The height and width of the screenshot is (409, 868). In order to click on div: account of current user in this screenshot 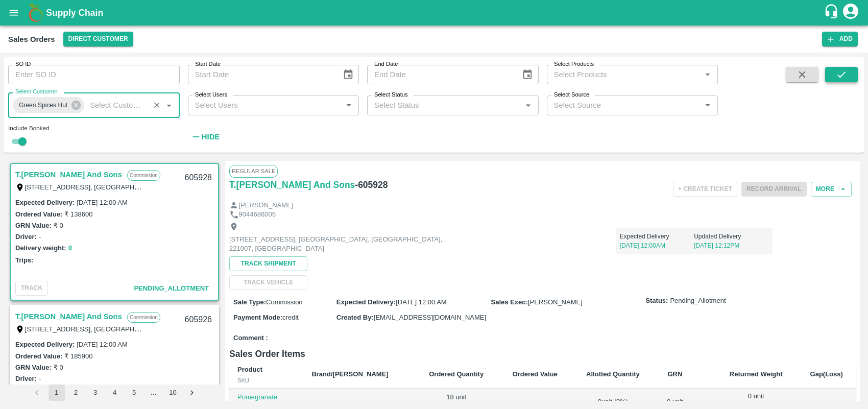, I will do `click(850, 13)`.